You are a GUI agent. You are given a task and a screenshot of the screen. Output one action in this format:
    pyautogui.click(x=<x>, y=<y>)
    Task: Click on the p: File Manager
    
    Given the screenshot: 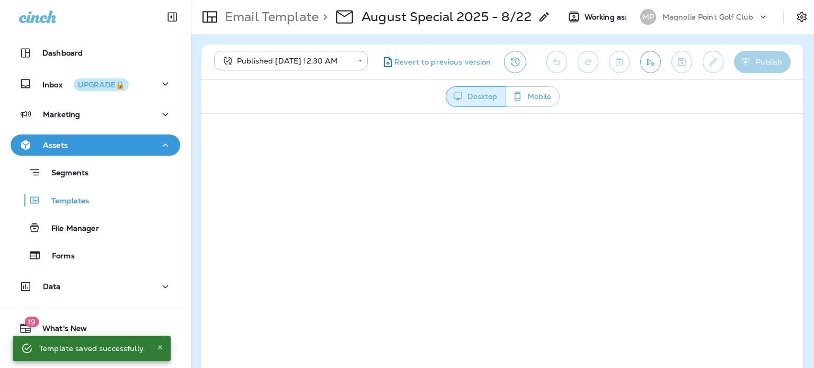 What is the action you would take?
    pyautogui.click(x=70, y=229)
    